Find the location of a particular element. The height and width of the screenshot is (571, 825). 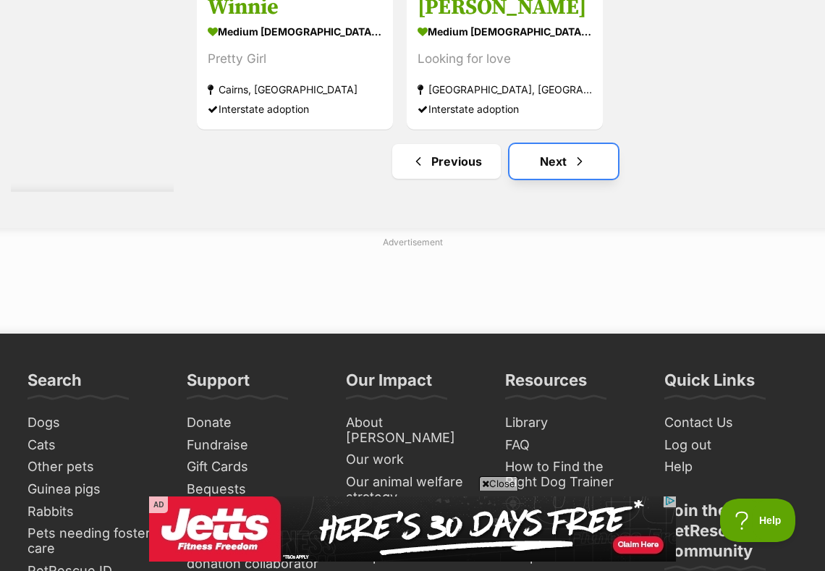

img: adchoices.png is located at coordinates (279, 8).